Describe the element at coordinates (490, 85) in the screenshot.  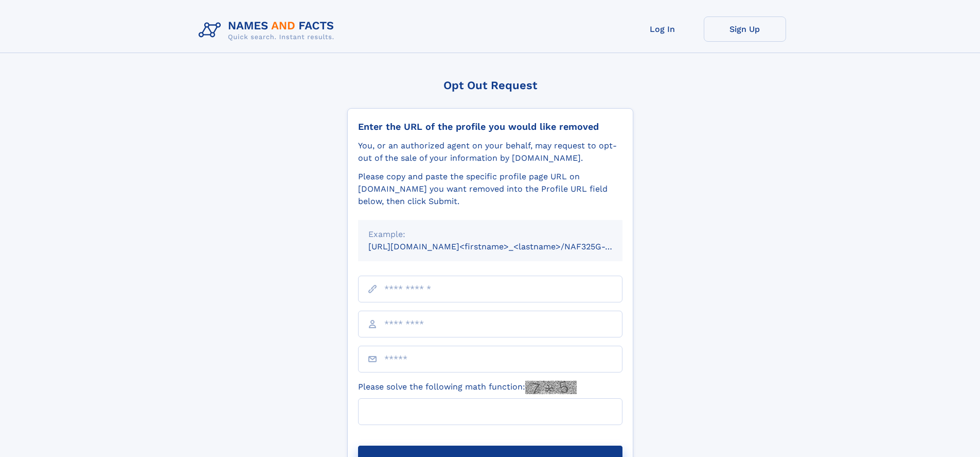
I see `div: Opt Out Request` at that location.